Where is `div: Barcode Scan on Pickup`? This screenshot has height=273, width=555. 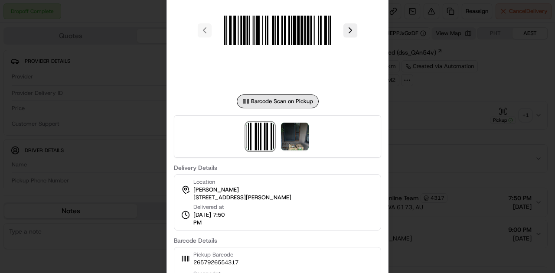 div: Barcode Scan on Pickup is located at coordinates (277, 101).